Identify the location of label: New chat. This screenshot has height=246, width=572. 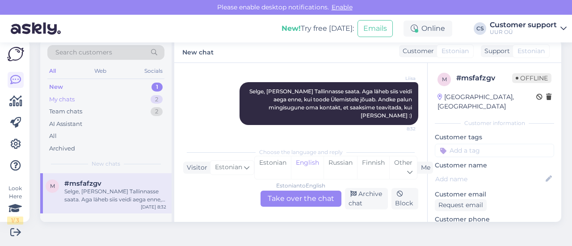
(198, 51).